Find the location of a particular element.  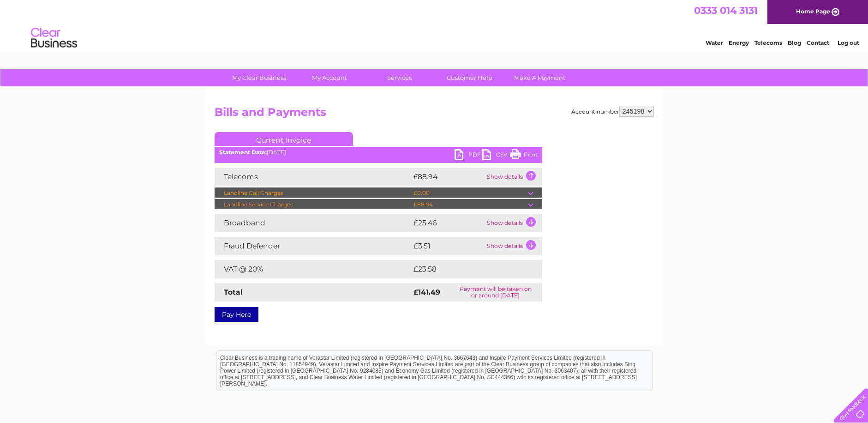

td: Landline Call Charges is located at coordinates (313, 193).